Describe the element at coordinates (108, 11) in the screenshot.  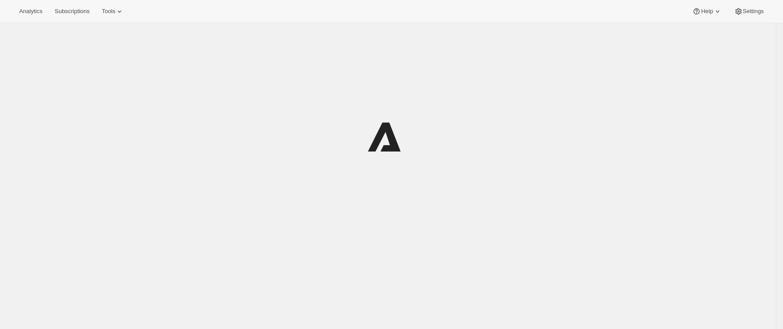
I see `span: Tools` at that location.